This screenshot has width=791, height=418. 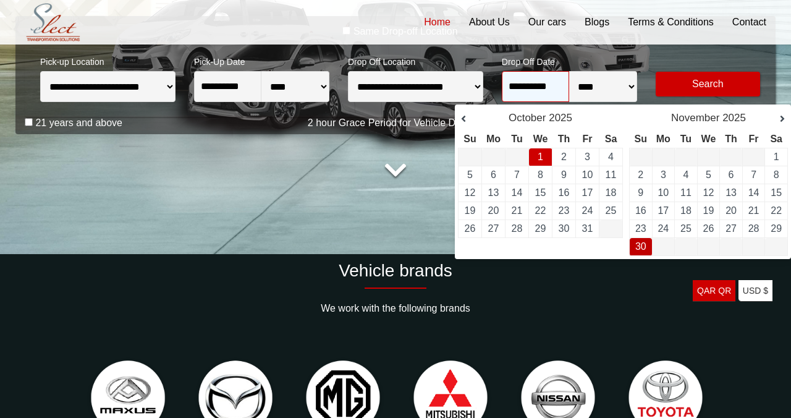 What do you see at coordinates (395, 271) in the screenshot?
I see `h2: Vehicle brands` at bounding box center [395, 271].